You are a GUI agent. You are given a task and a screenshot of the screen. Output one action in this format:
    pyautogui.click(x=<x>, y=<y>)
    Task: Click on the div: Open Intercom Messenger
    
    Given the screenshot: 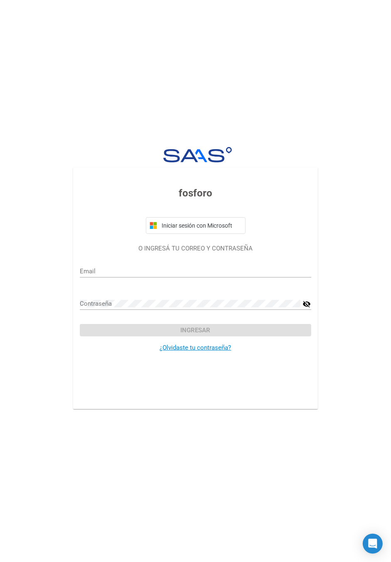 What is the action you would take?
    pyautogui.click(x=372, y=543)
    